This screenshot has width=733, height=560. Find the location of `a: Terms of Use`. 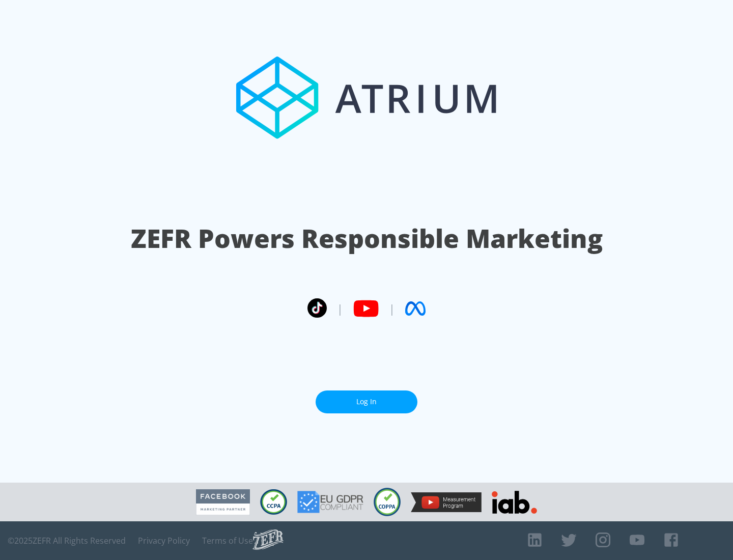

a: Terms of Use is located at coordinates (228, 541).